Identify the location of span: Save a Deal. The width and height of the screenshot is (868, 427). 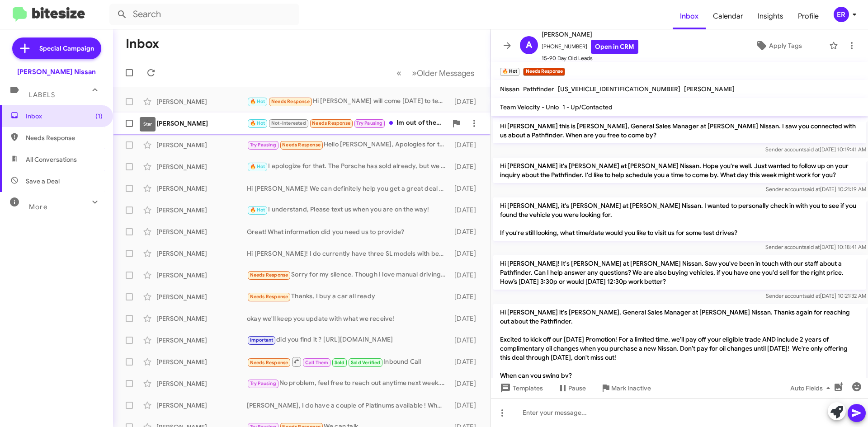
(43, 181).